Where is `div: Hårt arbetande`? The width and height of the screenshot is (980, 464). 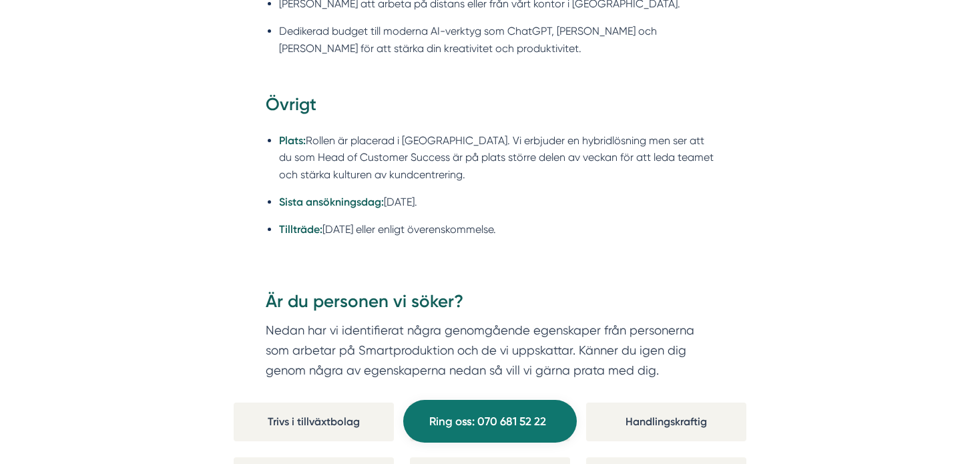 div: Hårt arbetande is located at coordinates (490, 421).